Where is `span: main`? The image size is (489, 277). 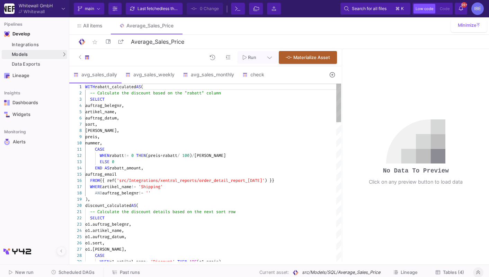
span: main is located at coordinates (89, 9).